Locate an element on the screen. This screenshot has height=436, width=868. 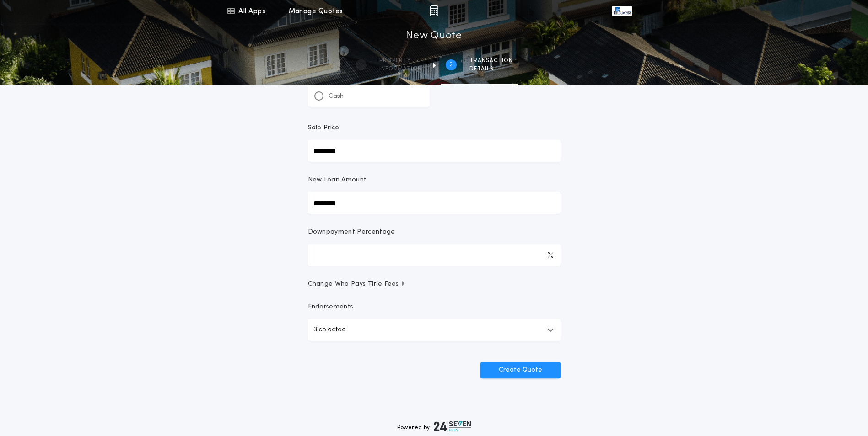
input: Sale Price is located at coordinates (434, 151).